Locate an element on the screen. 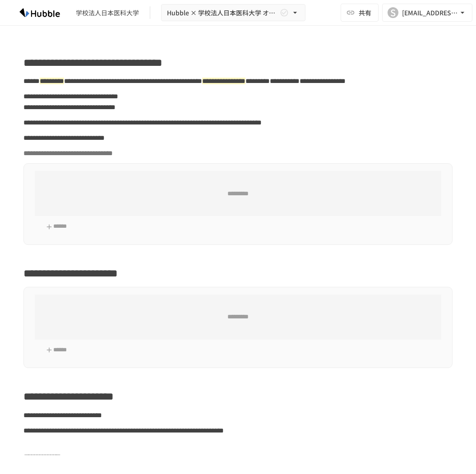 The width and height of the screenshot is (476, 474). div: S is located at coordinates (392, 13).